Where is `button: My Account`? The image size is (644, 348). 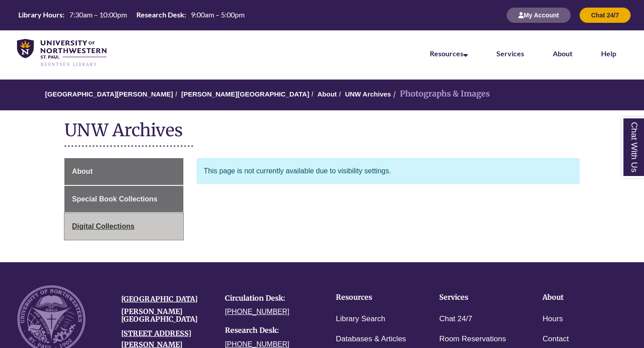 button: My Account is located at coordinates (539, 15).